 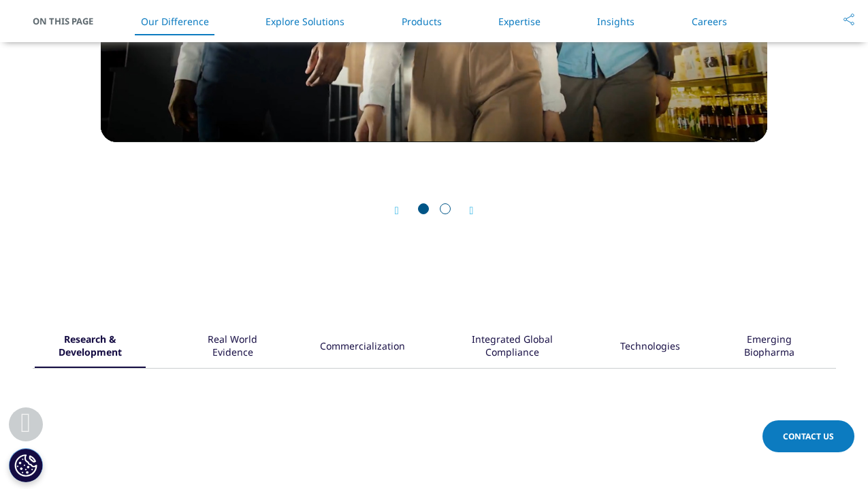 I want to click on a: Expertise, so click(x=520, y=21).